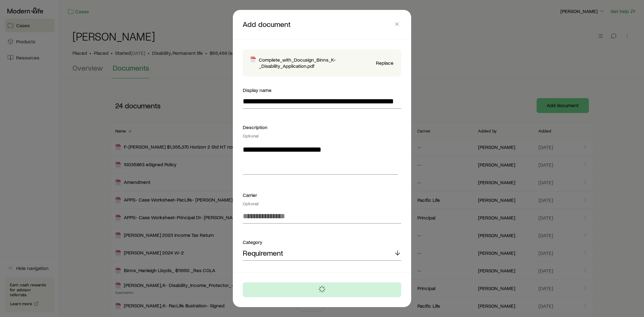  What do you see at coordinates (317, 63) in the screenshot?
I see `p: Complete_with_Docusign_Binns_K-_Disability_Application.pdf` at bounding box center [317, 63].